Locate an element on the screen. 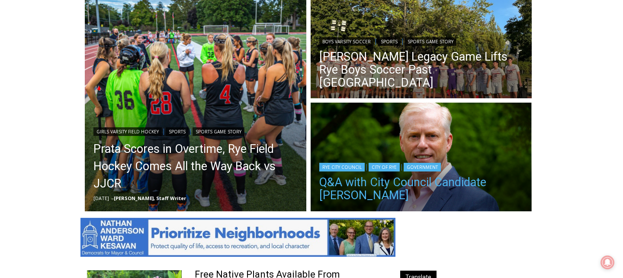  div: "I learned about the history of a place I’d honestly never considered even as a resident of [GEOG... is located at coordinates (314, 42).